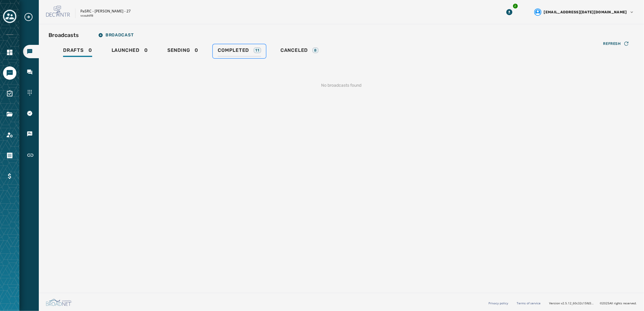 The width and height of the screenshot is (644, 311). Describe the element at coordinates (498, 303) in the screenshot. I see `a: Privacy policy` at that location.